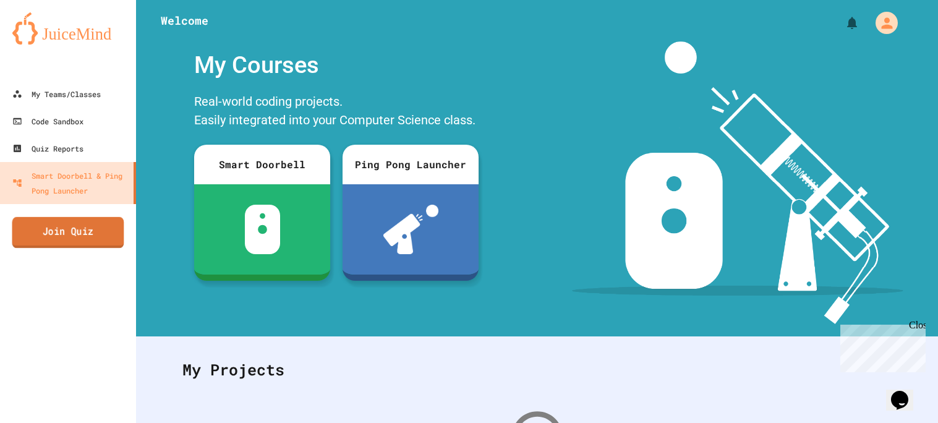 The height and width of the screenshot is (423, 938). Describe the element at coordinates (738, 182) in the screenshot. I see `img: banner-image-my-projects.png` at that location.